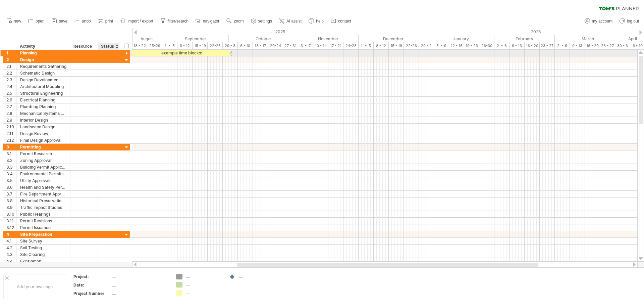 This screenshot has width=644, height=306. I want to click on div: 22-26, so click(215, 46).